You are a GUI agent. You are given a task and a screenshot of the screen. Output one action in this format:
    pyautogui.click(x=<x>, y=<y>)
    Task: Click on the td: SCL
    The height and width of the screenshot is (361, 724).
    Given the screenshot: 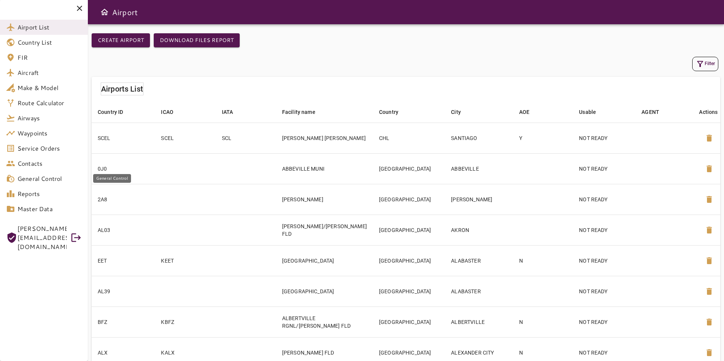 What is the action you would take?
    pyautogui.click(x=246, y=138)
    